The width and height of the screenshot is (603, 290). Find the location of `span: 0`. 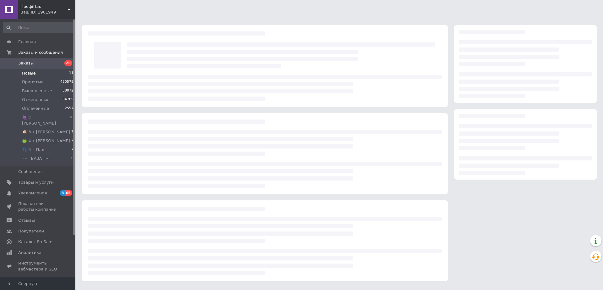

span: 0 is located at coordinates (72, 158).